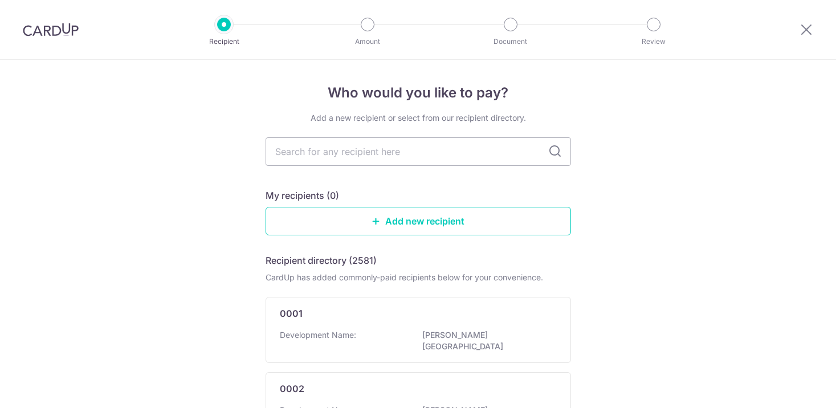 The height and width of the screenshot is (408, 836). What do you see at coordinates (418, 118) in the screenshot?
I see `div: Add a new recipient or select from our recipient directory.` at bounding box center [418, 118].